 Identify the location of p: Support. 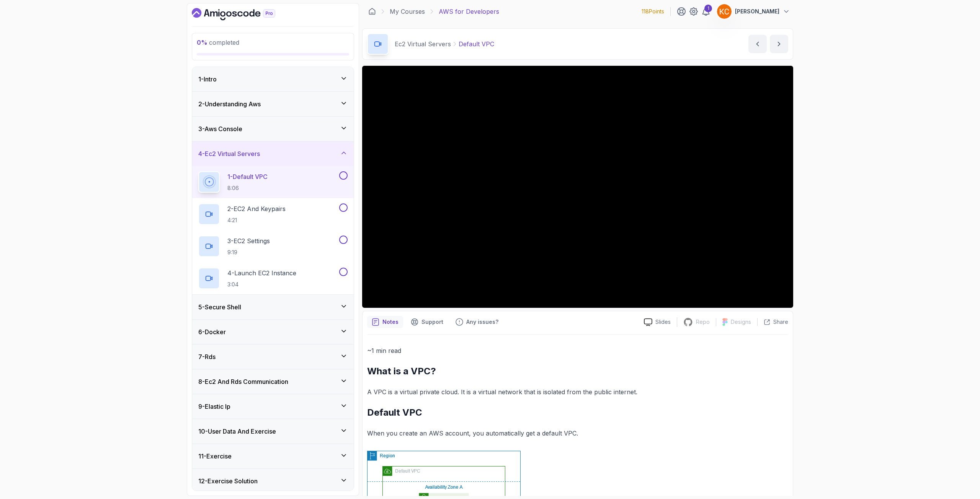
(432, 322).